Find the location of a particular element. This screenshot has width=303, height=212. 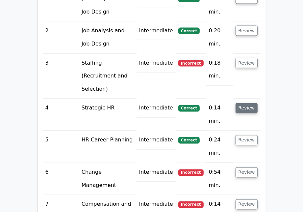

td: 0:14 min. is located at coordinates (220, 115).